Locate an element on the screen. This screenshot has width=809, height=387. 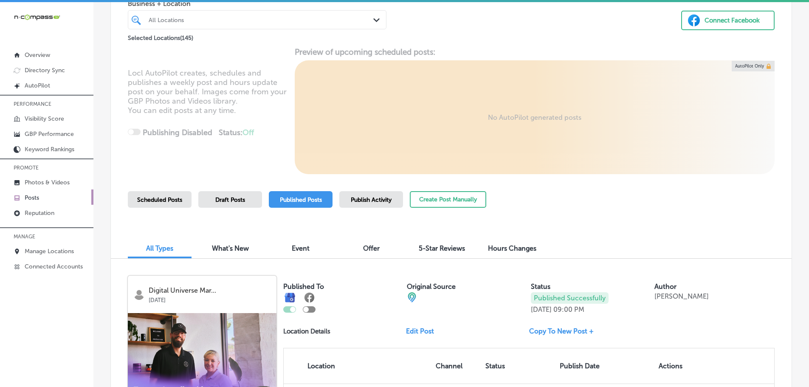
label: Status is located at coordinates (541, 286).